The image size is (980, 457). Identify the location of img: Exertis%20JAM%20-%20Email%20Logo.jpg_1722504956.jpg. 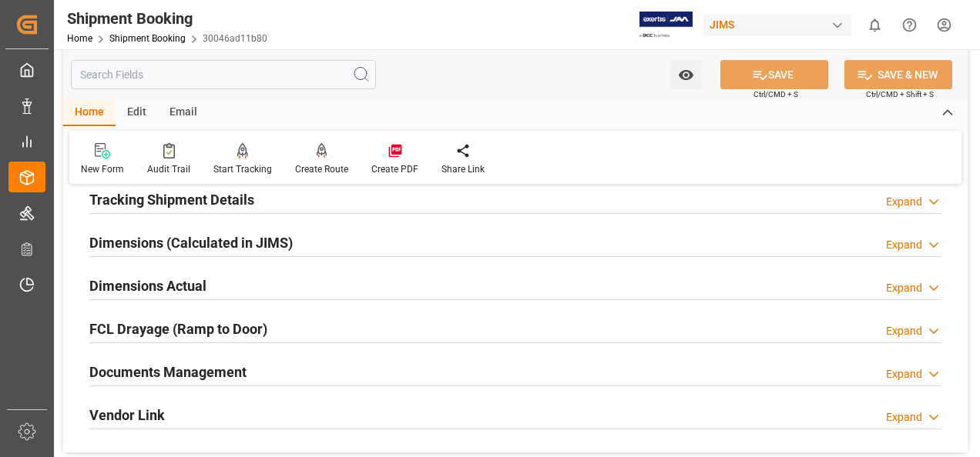
(665, 24).